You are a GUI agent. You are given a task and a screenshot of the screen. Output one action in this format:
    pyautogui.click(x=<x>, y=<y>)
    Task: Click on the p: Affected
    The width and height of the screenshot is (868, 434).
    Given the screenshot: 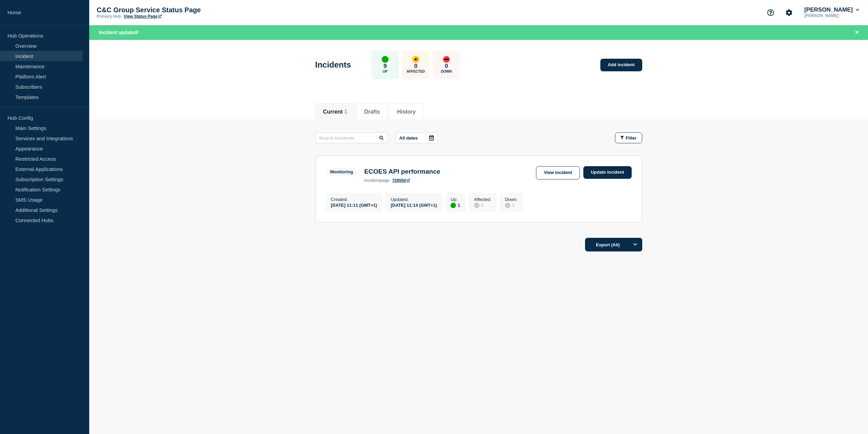 What is the action you would take?
    pyautogui.click(x=416, y=71)
    